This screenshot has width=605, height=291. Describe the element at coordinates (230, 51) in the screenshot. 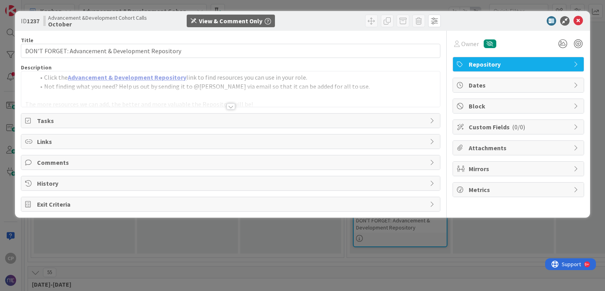

I see `input: type card name here...` at that location.